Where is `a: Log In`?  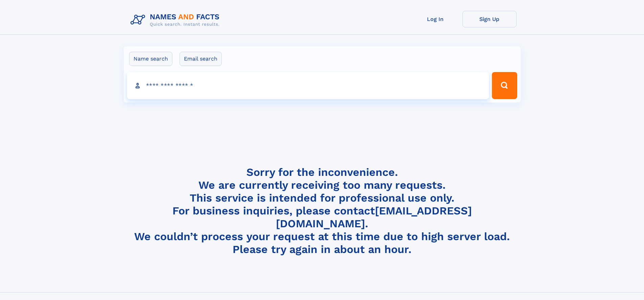 a: Log In is located at coordinates (435, 19).